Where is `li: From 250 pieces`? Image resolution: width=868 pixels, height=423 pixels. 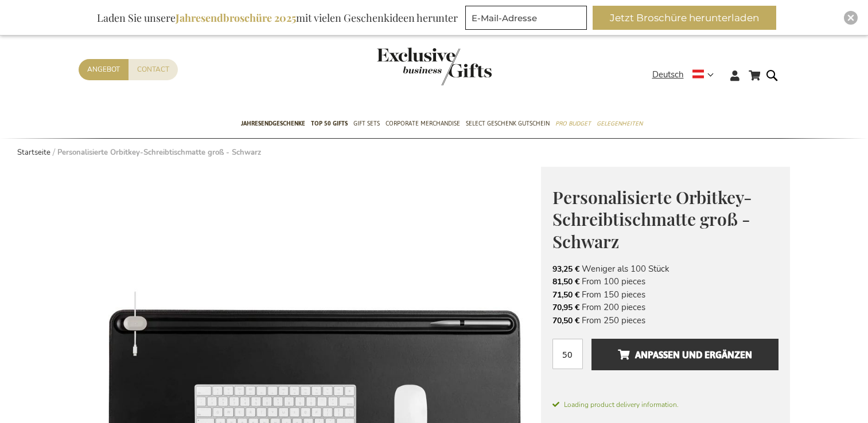 li: From 250 pieces is located at coordinates (665, 320).